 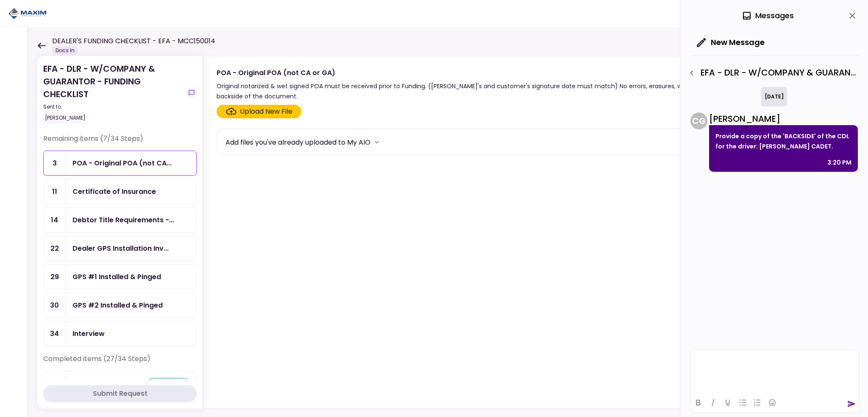 I want to click on button: Numbered list, so click(x=758, y=403).